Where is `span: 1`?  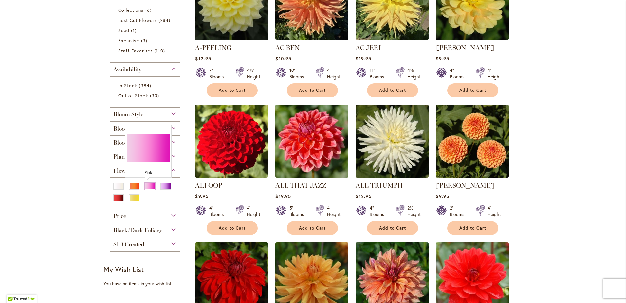 span: 1 is located at coordinates (135, 30).